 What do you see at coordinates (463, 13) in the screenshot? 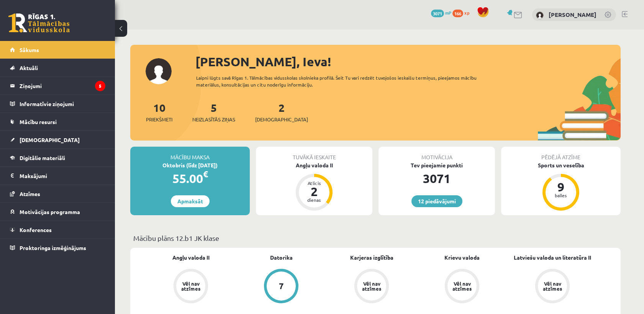
I see `a: 166 xp` at bounding box center [463, 13].